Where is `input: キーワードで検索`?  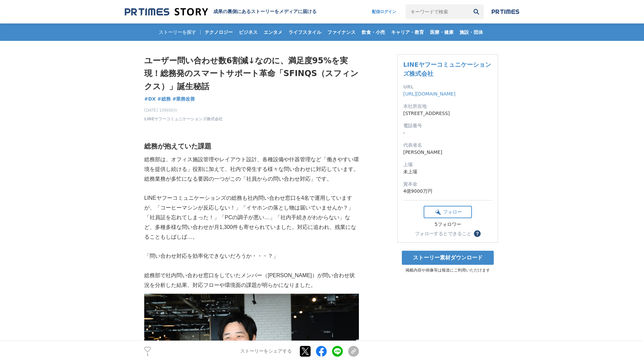
input: キーワードで検索 is located at coordinates (437, 12).